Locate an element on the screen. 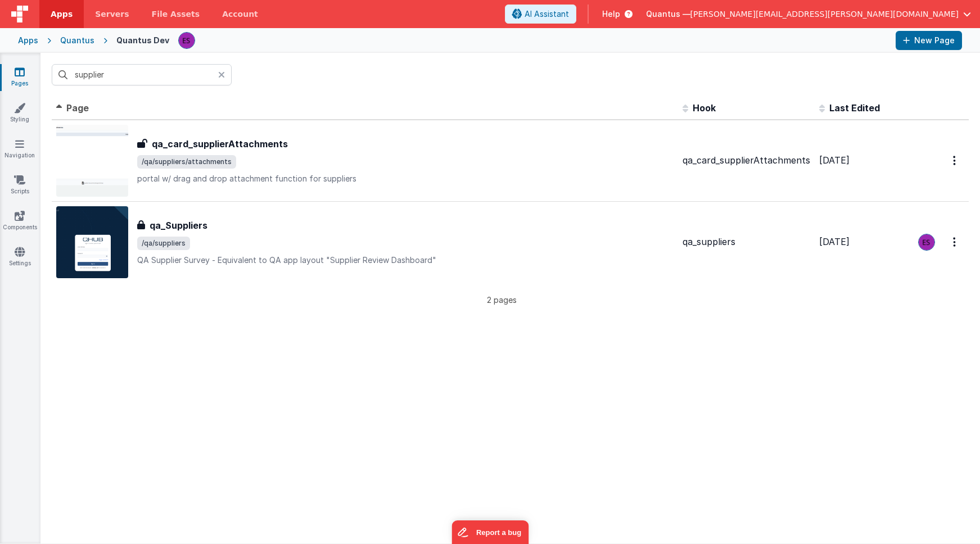 The height and width of the screenshot is (544, 980). span: Hook is located at coordinates (704, 108).